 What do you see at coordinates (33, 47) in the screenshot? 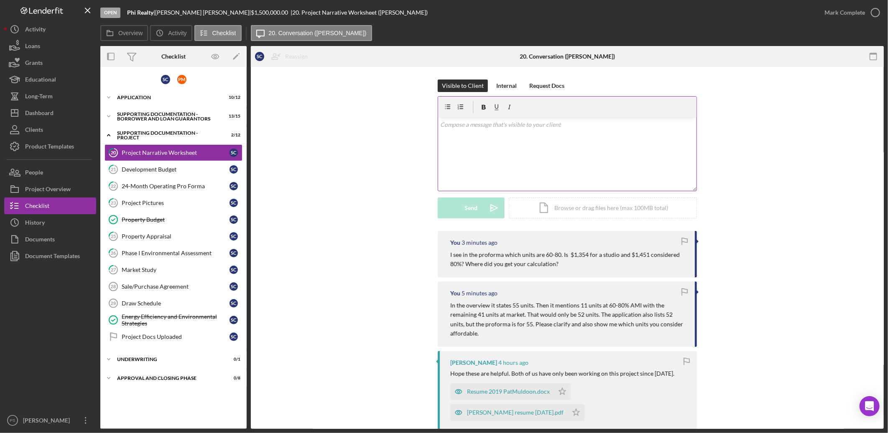
I see `div: Loans` at bounding box center [33, 47].